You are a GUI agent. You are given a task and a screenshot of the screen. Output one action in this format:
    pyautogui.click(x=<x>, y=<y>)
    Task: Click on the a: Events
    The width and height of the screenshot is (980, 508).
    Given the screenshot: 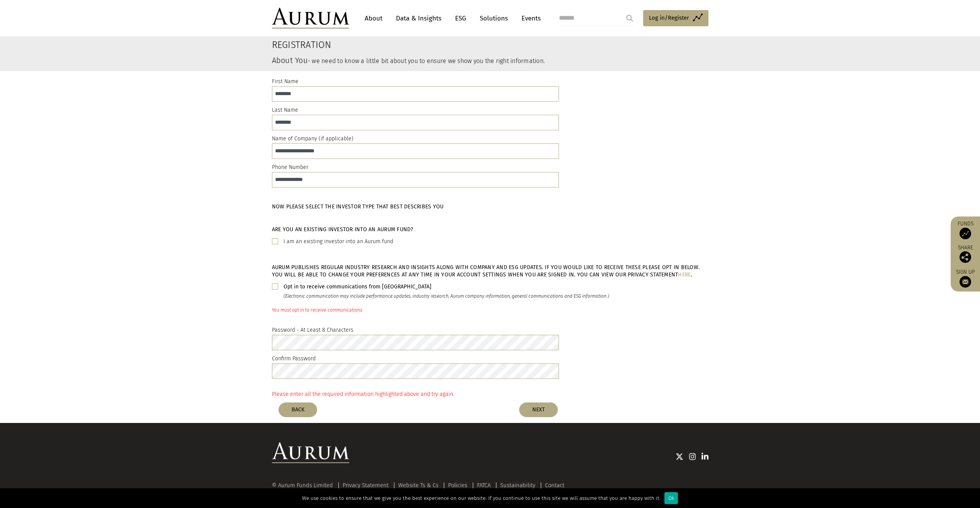 What is the action you would take?
    pyautogui.click(x=529, y=18)
    